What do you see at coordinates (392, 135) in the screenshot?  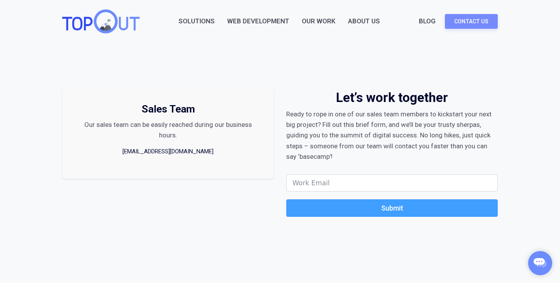 I see `div: Ready to rope in one of our sales team members to kickstart your next big project? Fill out this ...` at bounding box center [392, 135].